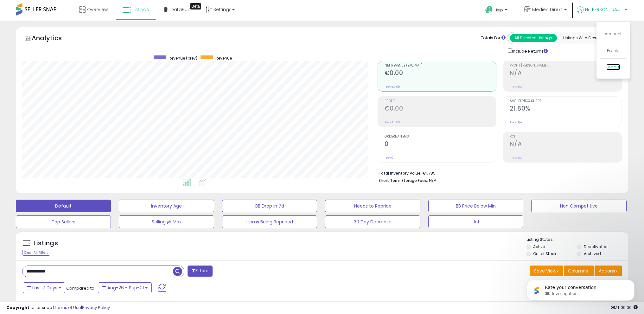 This screenshot has height=314, width=644. Describe the element at coordinates (18, 307) in the screenshot. I see `strong: Copyright` at that location.